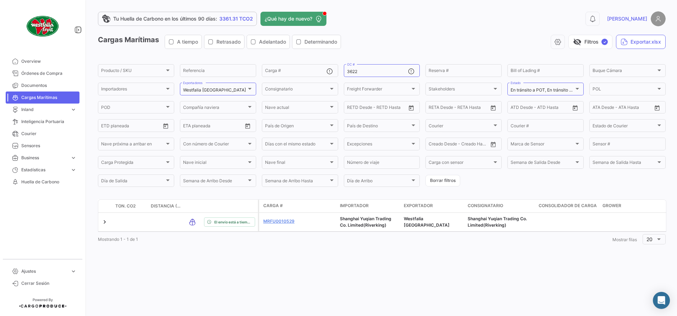 This screenshot has width=677, height=316. What do you see at coordinates (427, 222) in the screenshot?
I see `span: Westfalia Chile` at bounding box center [427, 222].